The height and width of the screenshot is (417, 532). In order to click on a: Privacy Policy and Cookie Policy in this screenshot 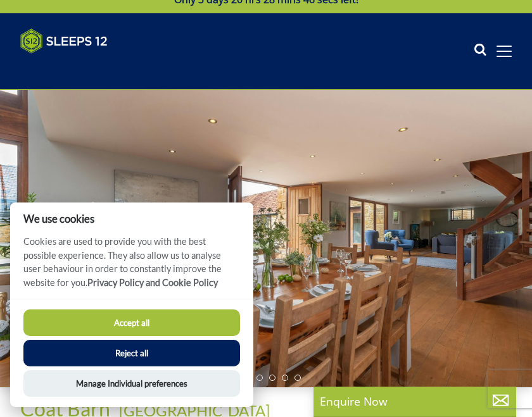, I will do `click(153, 282)`.